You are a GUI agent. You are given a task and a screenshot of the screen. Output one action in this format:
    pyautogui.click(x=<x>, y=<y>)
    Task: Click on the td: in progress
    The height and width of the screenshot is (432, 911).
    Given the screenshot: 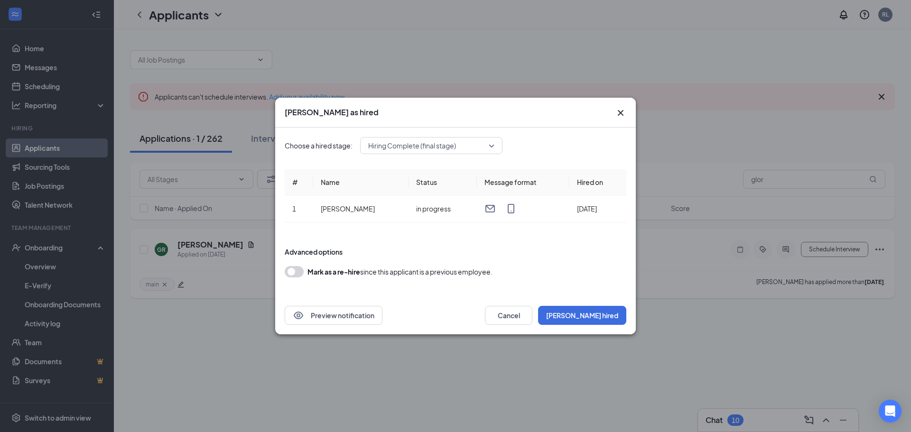 What is the action you would take?
    pyautogui.click(x=443, y=209)
    